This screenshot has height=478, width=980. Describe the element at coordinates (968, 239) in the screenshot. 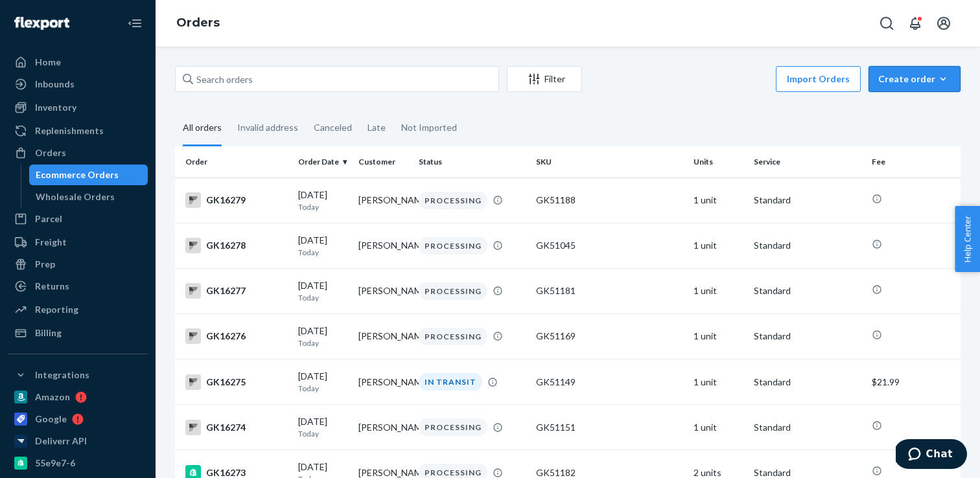

I see `button: Help Center` at that location.